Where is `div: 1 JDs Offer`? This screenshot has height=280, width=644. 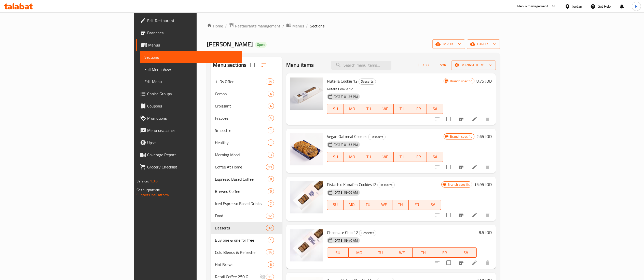
div: 1 JDs Offer is located at coordinates (240, 81).